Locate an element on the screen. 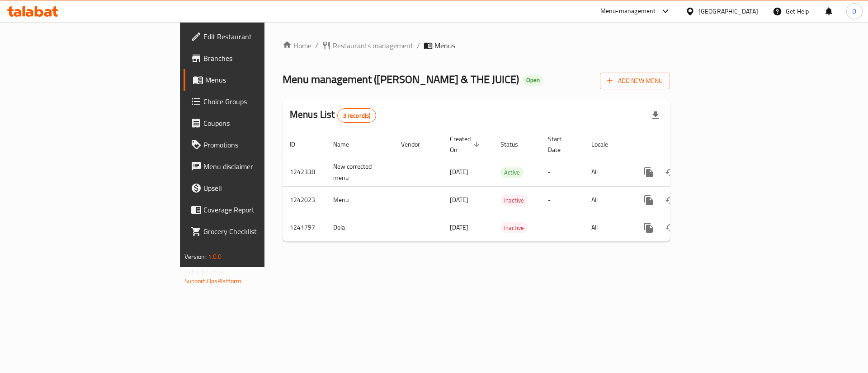 Image resolution: width=868 pixels, height=373 pixels. h2: Menus List is located at coordinates (333, 115).